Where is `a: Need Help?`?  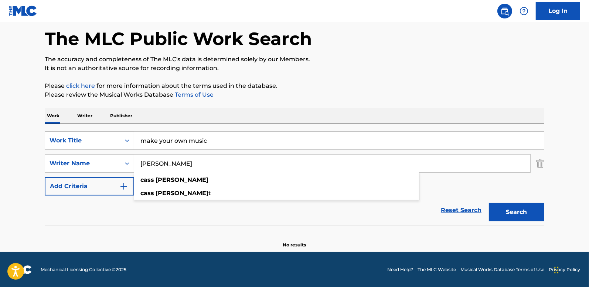
a: Need Help? is located at coordinates (400, 270).